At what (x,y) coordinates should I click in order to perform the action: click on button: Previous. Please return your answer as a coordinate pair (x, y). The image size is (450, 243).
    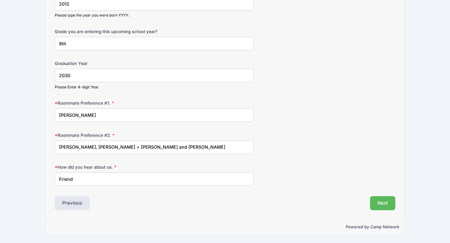
    Looking at the image, I should click on (72, 204).